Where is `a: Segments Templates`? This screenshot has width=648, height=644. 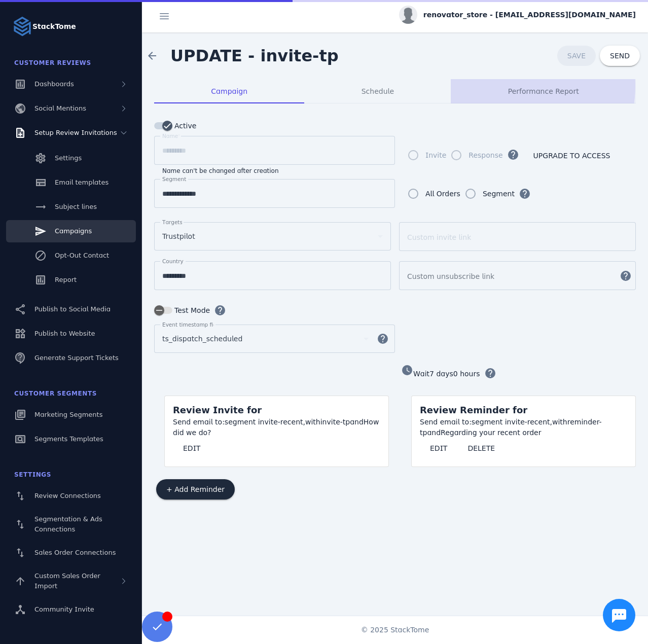 a: Segments Templates is located at coordinates (71, 439).